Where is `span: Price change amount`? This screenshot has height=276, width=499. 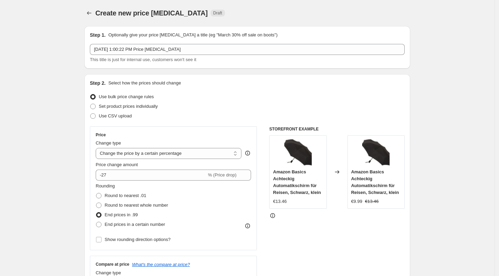 span: Price change amount is located at coordinates (117, 164).